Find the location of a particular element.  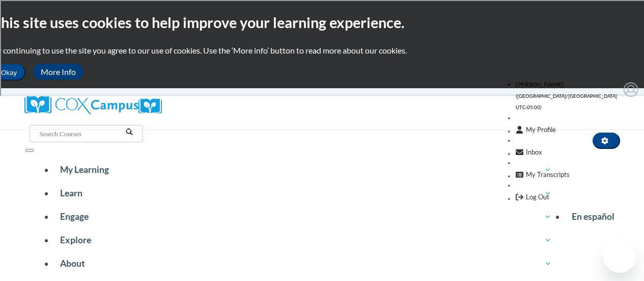

span: My Learning is located at coordinates (305, 170).